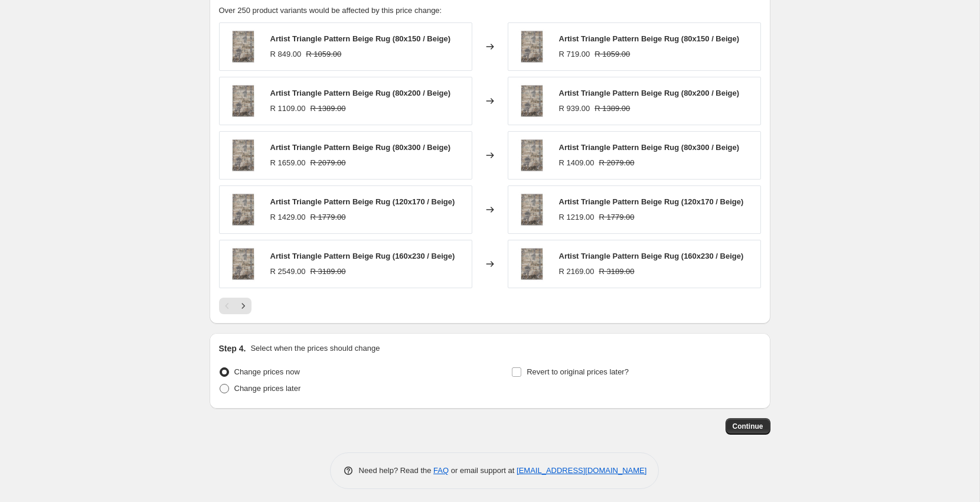  Describe the element at coordinates (574, 54) in the screenshot. I see `div: R 719.00` at that location.